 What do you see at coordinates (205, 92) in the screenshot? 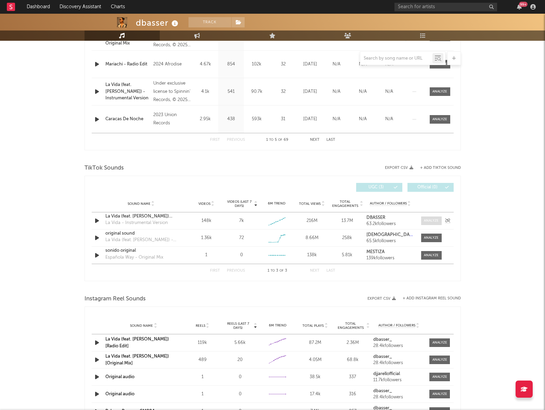
I see `div: 4.1k` at bounding box center [205, 92].